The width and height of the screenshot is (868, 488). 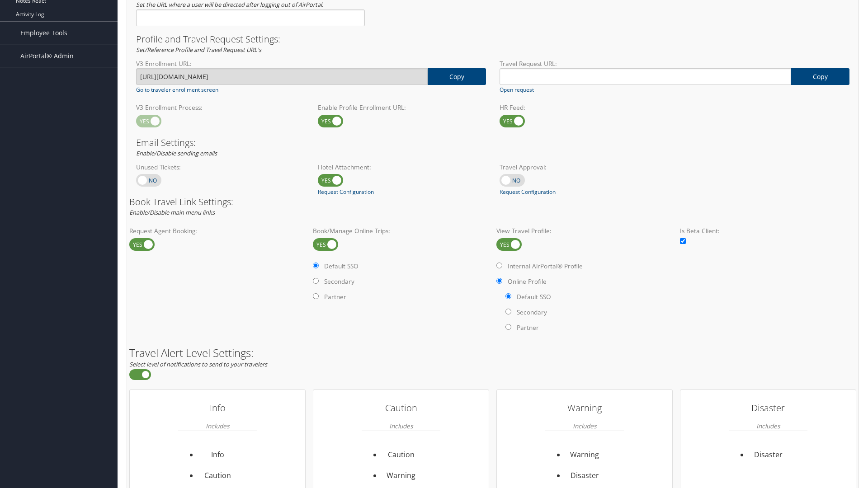 I want to click on label: Hotel Attachment:, so click(x=402, y=168).